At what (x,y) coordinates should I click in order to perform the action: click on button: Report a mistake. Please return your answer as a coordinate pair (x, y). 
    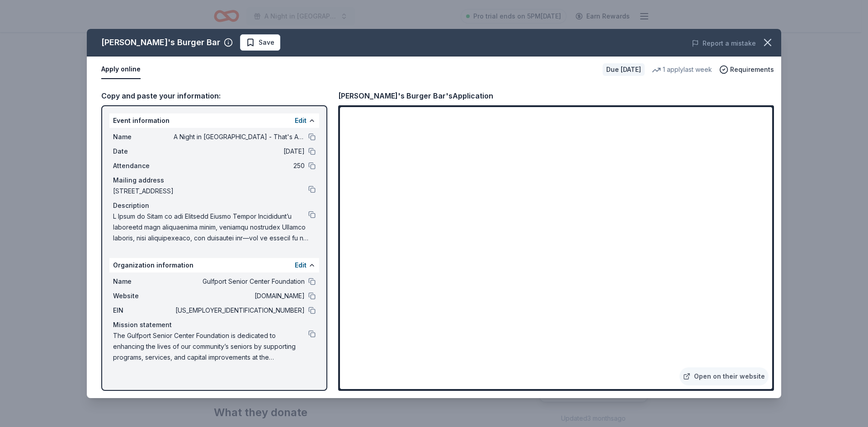
    Looking at the image, I should click on (723, 43).